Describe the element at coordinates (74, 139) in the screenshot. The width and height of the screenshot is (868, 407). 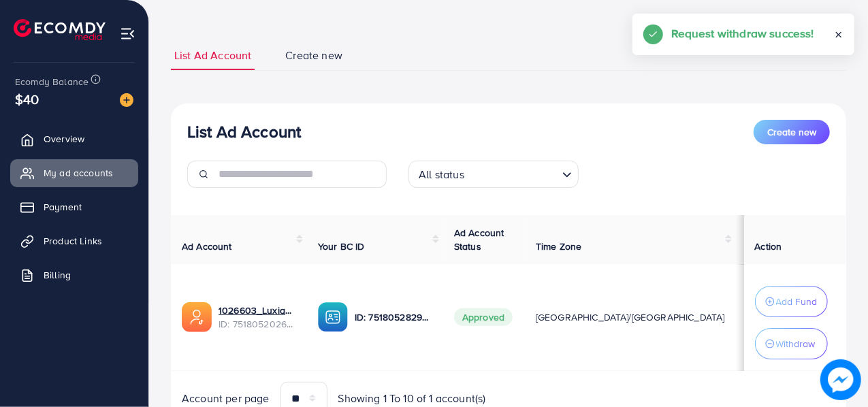
I see `a: Overview` at that location.